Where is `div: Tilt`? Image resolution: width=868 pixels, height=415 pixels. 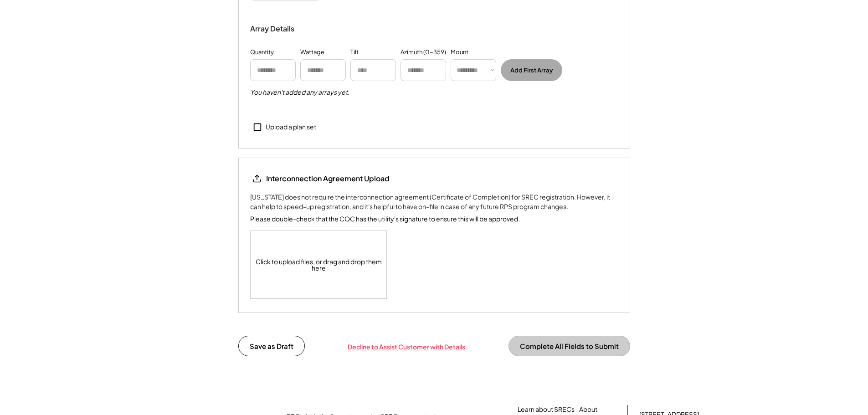 div: Tilt is located at coordinates (354, 52).